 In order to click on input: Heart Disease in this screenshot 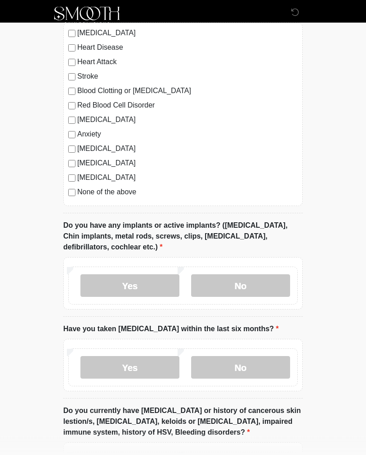, I will do `click(72, 48)`.